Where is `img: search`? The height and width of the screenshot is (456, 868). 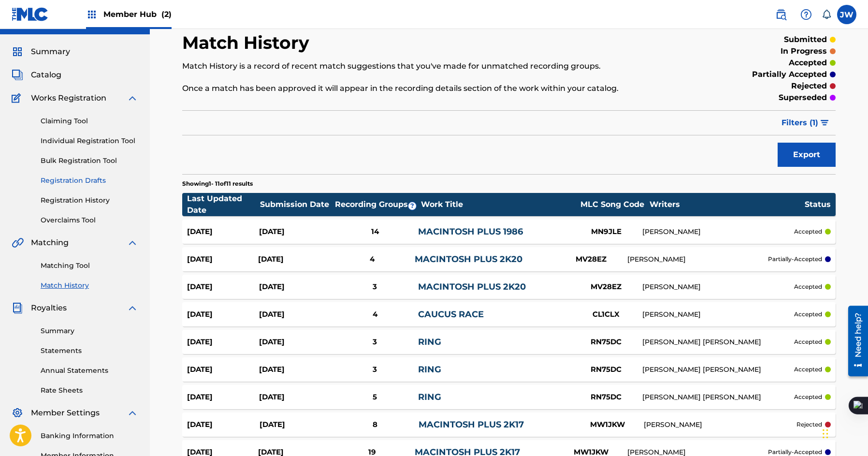 img: search is located at coordinates (781, 15).